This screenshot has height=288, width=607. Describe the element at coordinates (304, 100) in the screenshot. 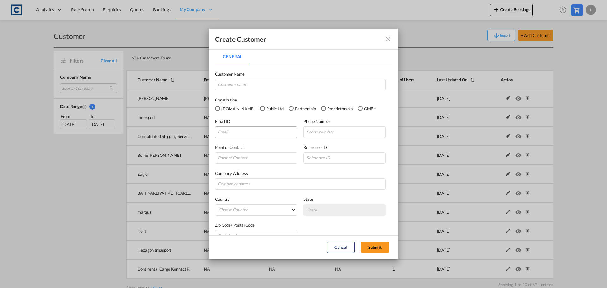

I see `label: Constitution` at that location.